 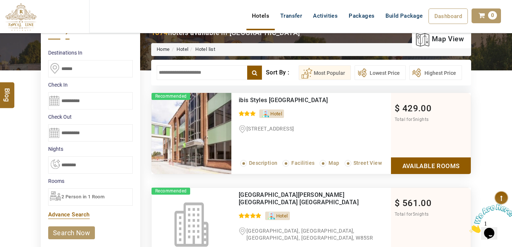 What do you see at coordinates (449, 16) in the screenshot?
I see `span: Dashboard` at bounding box center [449, 16].